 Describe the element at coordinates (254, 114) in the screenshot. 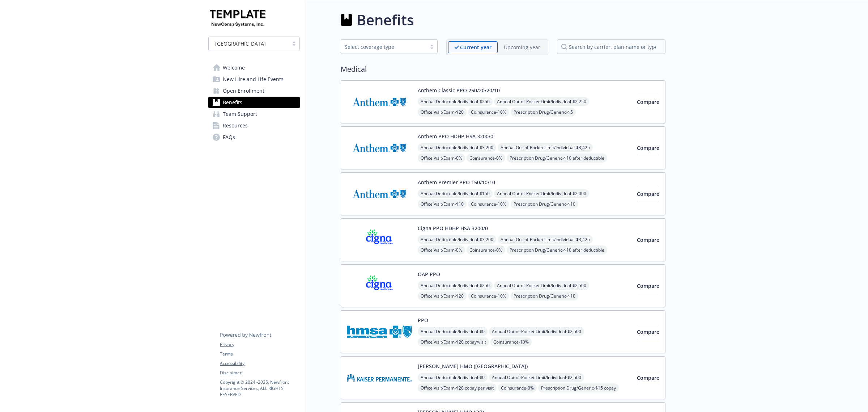

I see `a: Team Support` at that location.